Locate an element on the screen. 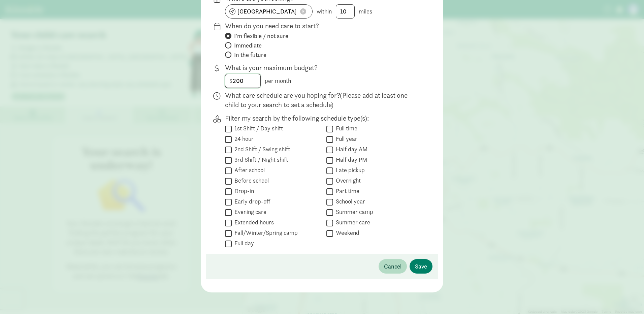 This screenshot has width=644, height=314. p: Filter my search by the following schedule type(s): is located at coordinates (323, 118).